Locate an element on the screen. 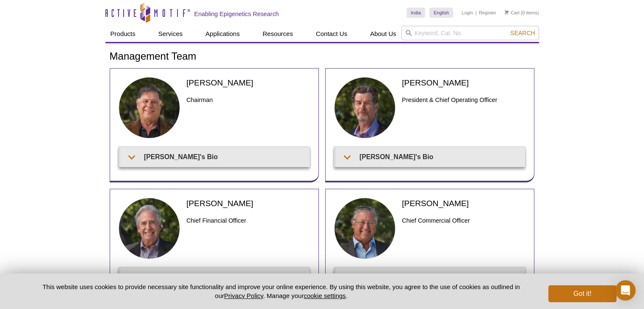 Image resolution: width=644 pixels, height=309 pixels. button: Got it! is located at coordinates (582, 294).